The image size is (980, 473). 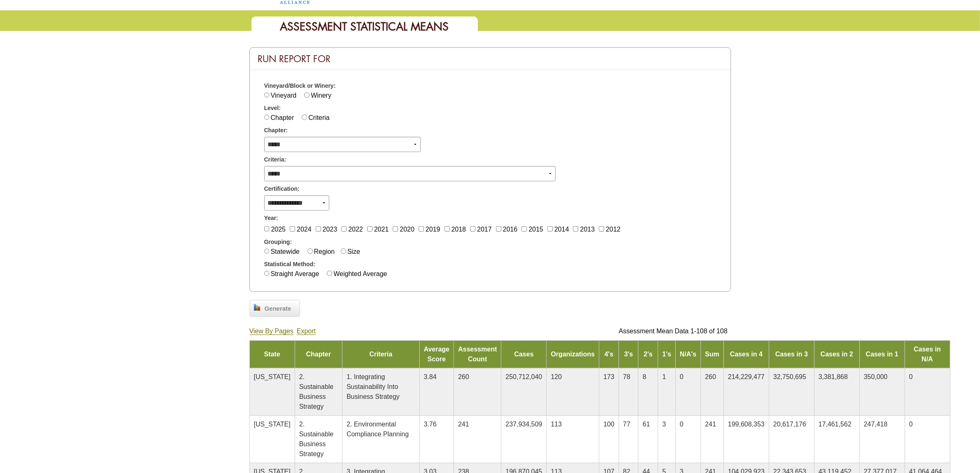 I want to click on label: 2017, so click(x=484, y=229).